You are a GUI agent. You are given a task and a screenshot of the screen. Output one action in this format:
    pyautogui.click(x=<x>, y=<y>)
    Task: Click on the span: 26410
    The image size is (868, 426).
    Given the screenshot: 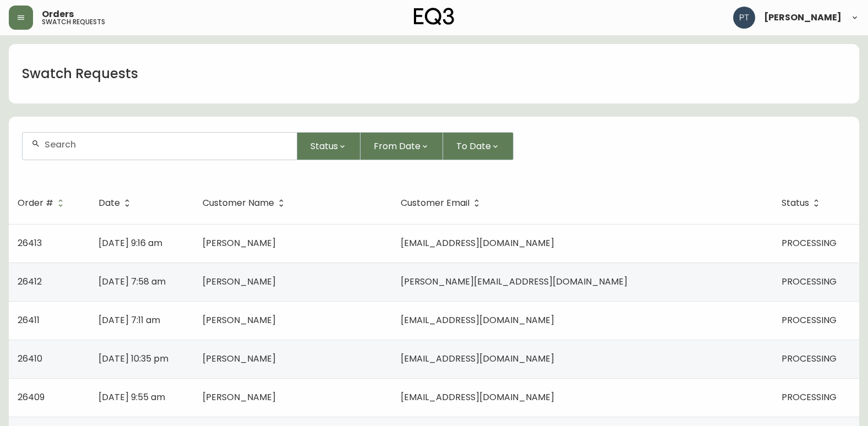 What is the action you would take?
    pyautogui.click(x=30, y=358)
    